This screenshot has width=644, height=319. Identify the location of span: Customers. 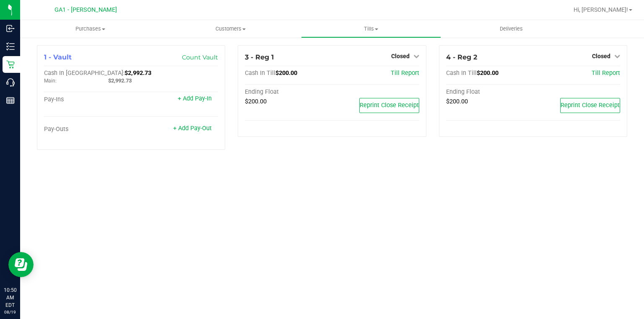
(230, 29).